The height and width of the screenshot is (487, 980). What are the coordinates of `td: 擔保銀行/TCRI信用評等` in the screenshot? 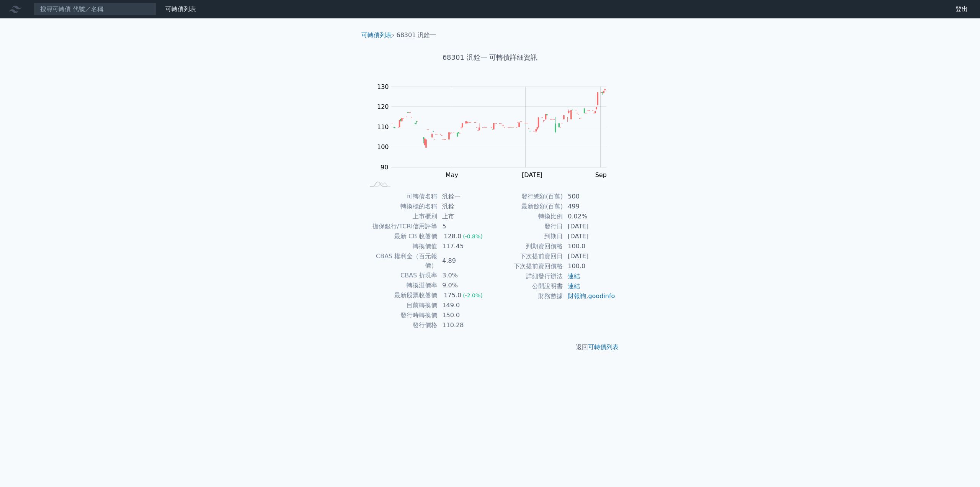 It's located at (401, 227).